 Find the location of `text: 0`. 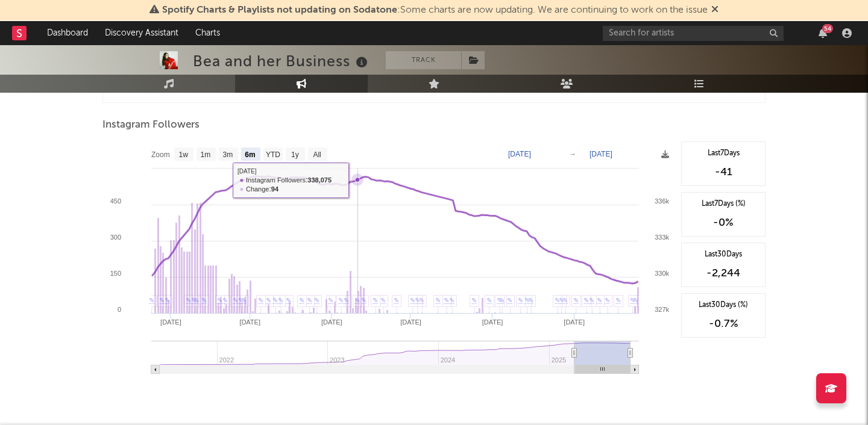

text: 0 is located at coordinates (119, 309).